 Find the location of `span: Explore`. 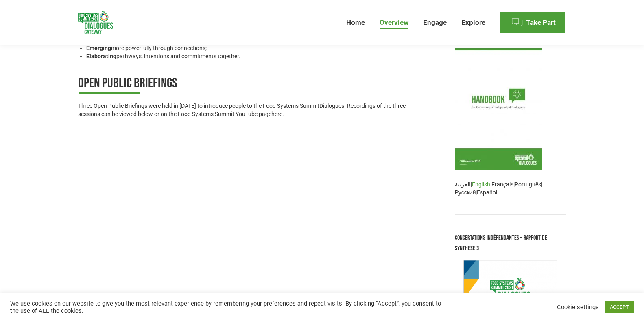

span: Explore is located at coordinates (473, 22).